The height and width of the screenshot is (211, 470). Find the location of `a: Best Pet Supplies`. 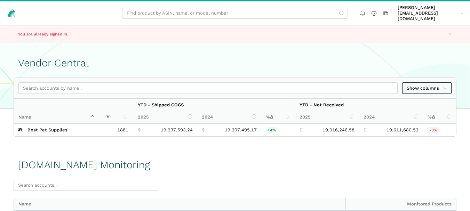

a: Best Pet Supplies is located at coordinates (47, 130).